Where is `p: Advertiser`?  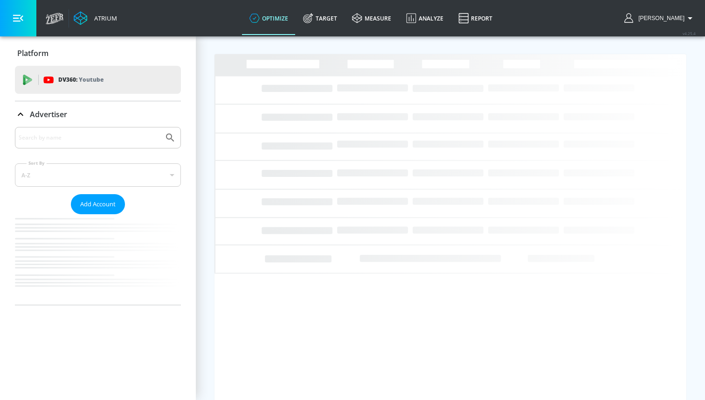 p: Advertiser is located at coordinates (48, 114).